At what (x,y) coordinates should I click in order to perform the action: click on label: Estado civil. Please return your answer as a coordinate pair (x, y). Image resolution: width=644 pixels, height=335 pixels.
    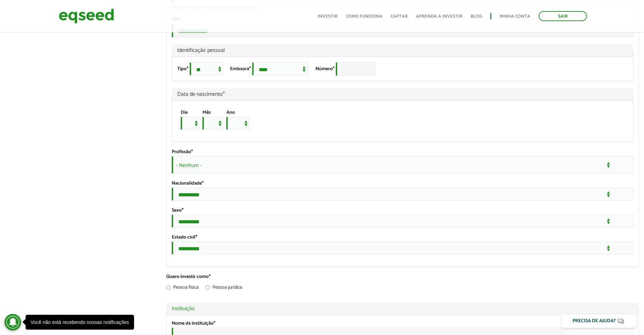
    Looking at the image, I should click on (184, 238).